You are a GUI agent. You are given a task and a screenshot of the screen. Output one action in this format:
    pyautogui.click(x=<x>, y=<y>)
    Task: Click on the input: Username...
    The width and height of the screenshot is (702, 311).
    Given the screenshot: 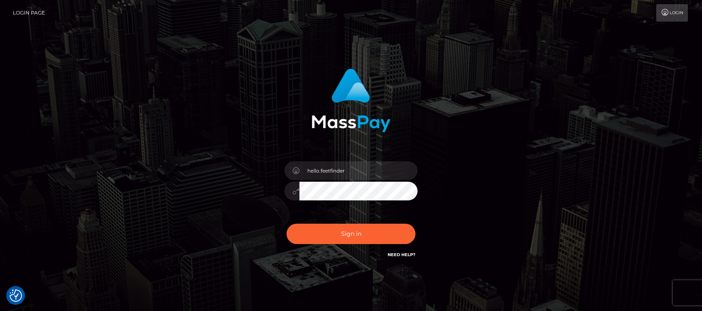 What is the action you would take?
    pyautogui.click(x=359, y=171)
    